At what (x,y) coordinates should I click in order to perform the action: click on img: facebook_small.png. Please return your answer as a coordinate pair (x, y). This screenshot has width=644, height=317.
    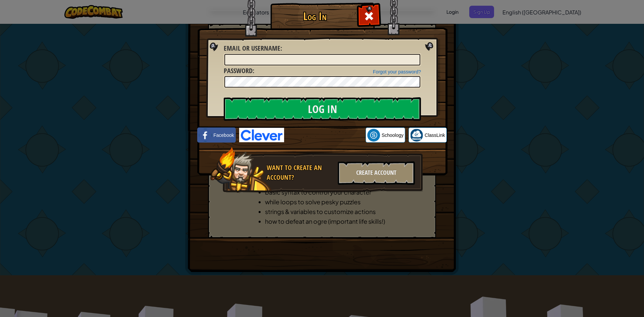
    Looking at the image, I should click on (205, 135).